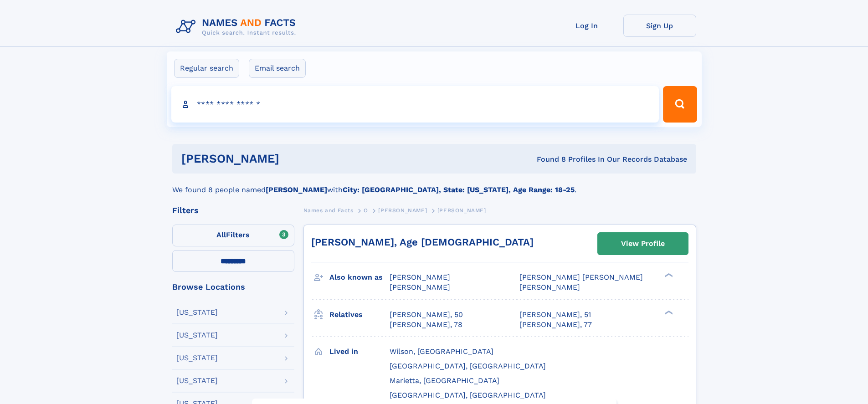 Image resolution: width=868 pixels, height=404 pixels. What do you see at coordinates (329, 210) in the screenshot?
I see `a: Names and Facts` at bounding box center [329, 210].